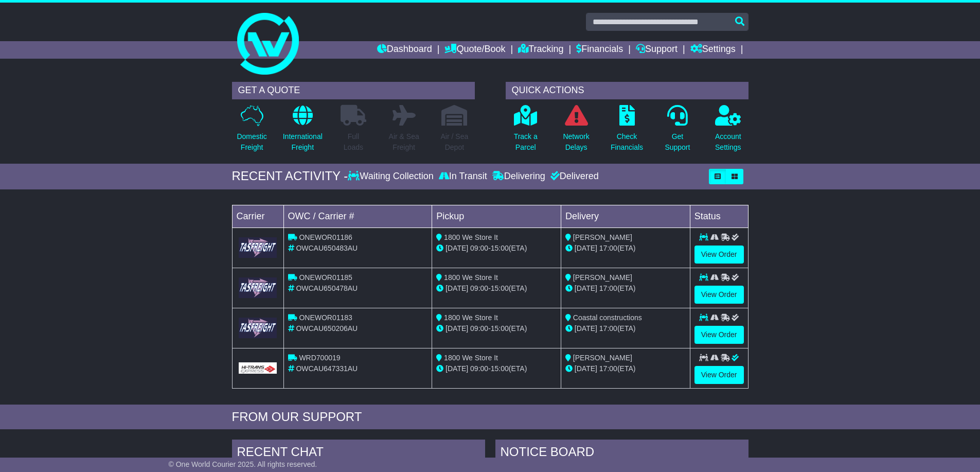 The image size is (980, 472). Describe the element at coordinates (404, 142) in the screenshot. I see `p: Air & Sea Freight` at that location.